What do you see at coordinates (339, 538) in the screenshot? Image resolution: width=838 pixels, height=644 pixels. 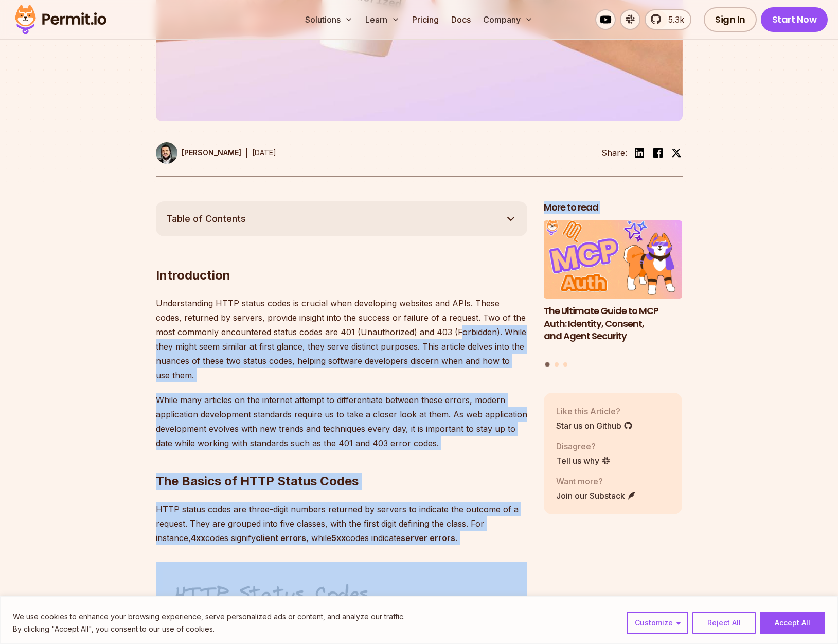 I see `strong: 5xx` at bounding box center [339, 538].